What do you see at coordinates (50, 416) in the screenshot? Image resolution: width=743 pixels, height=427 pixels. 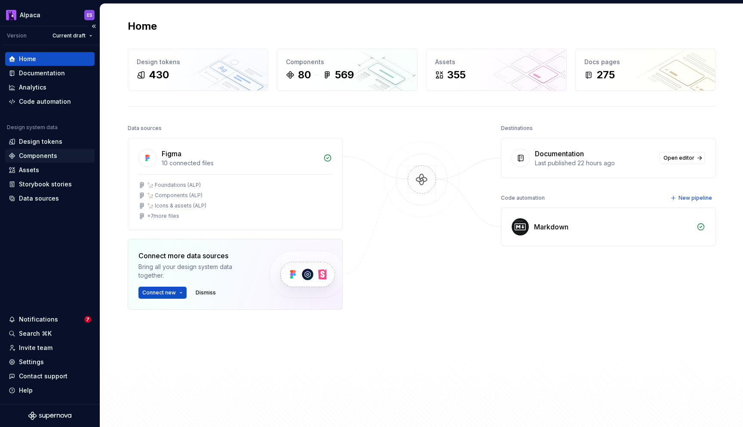 I see `a: Supernova Logo` at bounding box center [50, 416].